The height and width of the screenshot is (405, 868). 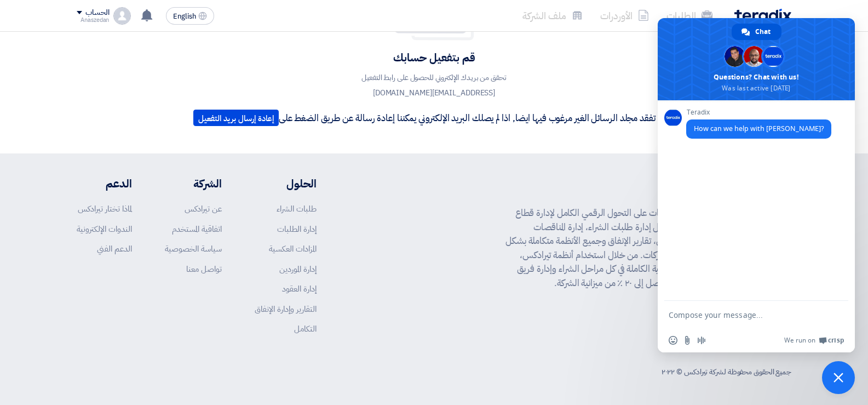 I want to click on span: Send a file, so click(x=687, y=340).